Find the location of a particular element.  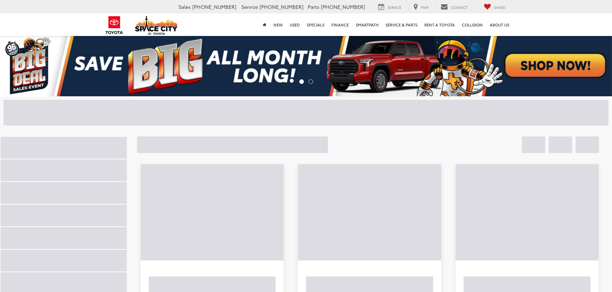

a: Contact is located at coordinates (454, 7).